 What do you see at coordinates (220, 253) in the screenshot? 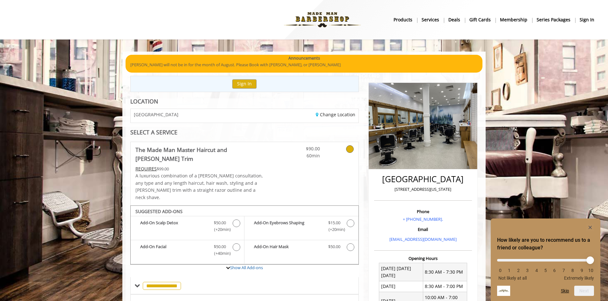
I see `span: (+40min )` at bounding box center [220, 253].